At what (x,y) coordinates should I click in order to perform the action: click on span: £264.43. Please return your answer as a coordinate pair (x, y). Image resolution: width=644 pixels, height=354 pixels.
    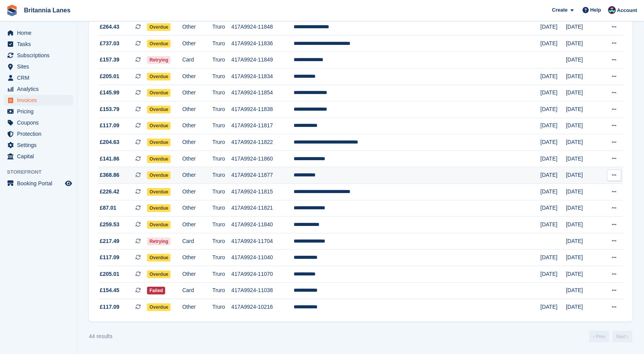
    Looking at the image, I should click on (109, 27).